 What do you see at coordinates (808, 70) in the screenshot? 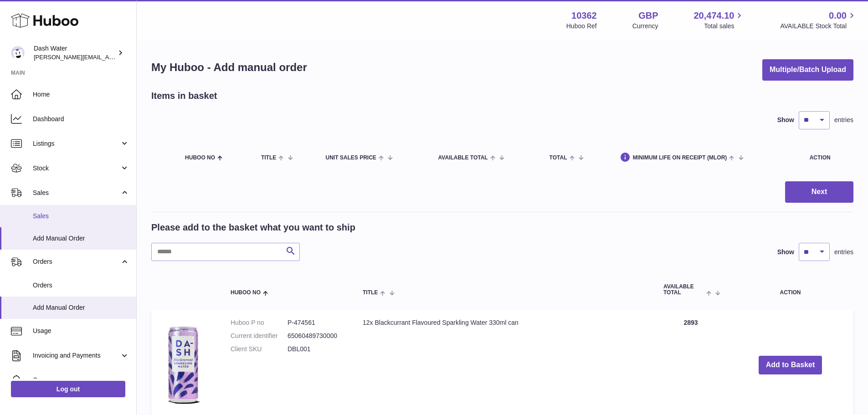
I see `button: Multiple/Batch Upload` at bounding box center [808, 70].